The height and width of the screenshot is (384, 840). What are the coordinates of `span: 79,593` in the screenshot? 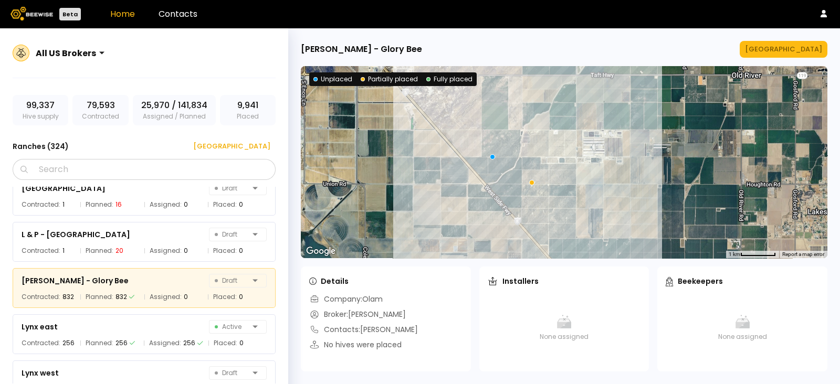 It's located at (101, 106).